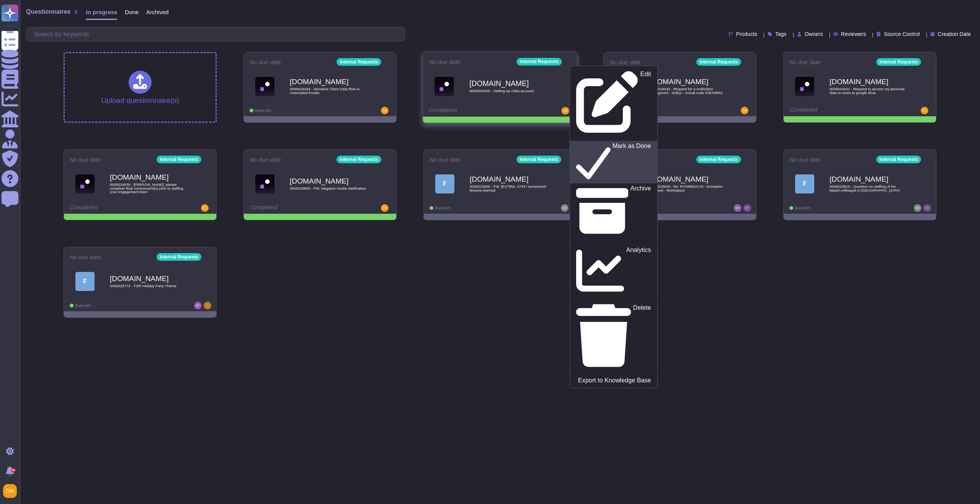 The height and width of the screenshot is (504, 980). What do you see at coordinates (638, 271) in the screenshot?
I see `p: Analytics` at bounding box center [638, 271].